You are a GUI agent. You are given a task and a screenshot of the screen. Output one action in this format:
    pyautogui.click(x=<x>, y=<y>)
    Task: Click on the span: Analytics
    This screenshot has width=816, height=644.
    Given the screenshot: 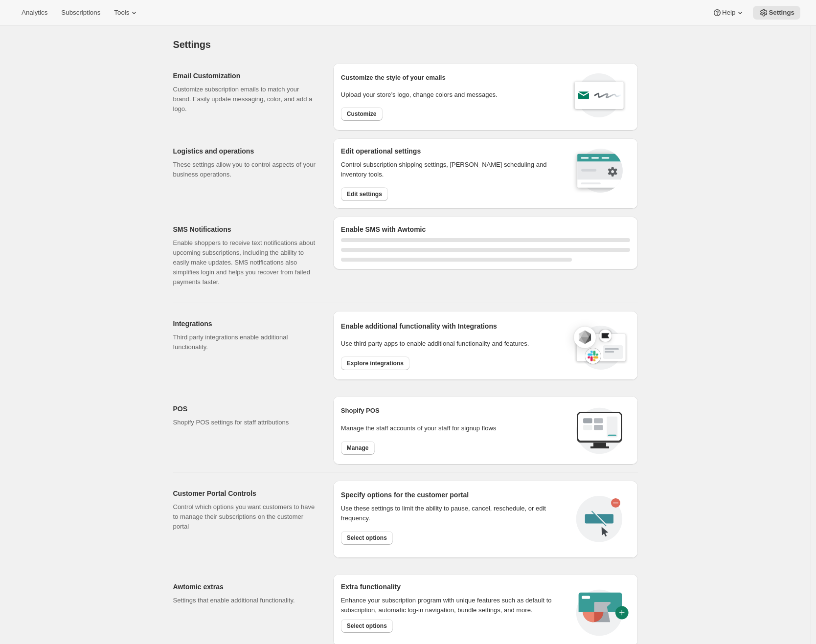 What is the action you would take?
    pyautogui.click(x=34, y=13)
    